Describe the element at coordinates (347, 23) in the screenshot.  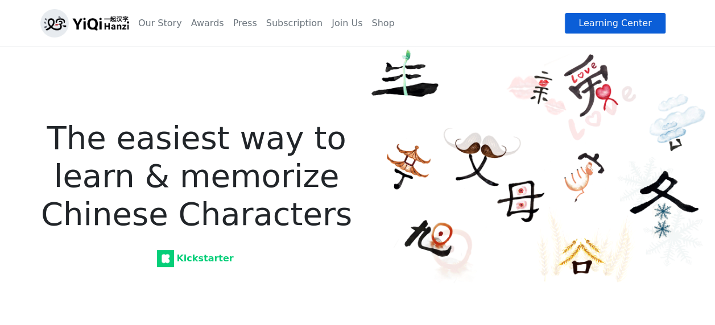
I see `a: Join Us` at that location.